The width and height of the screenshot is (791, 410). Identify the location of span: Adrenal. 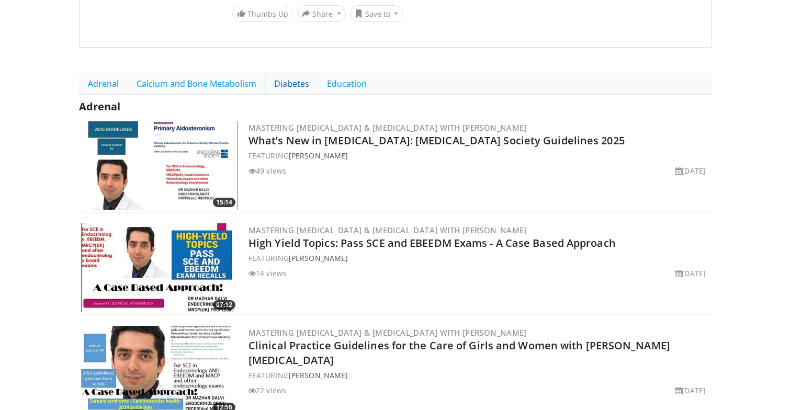
(99, 106).